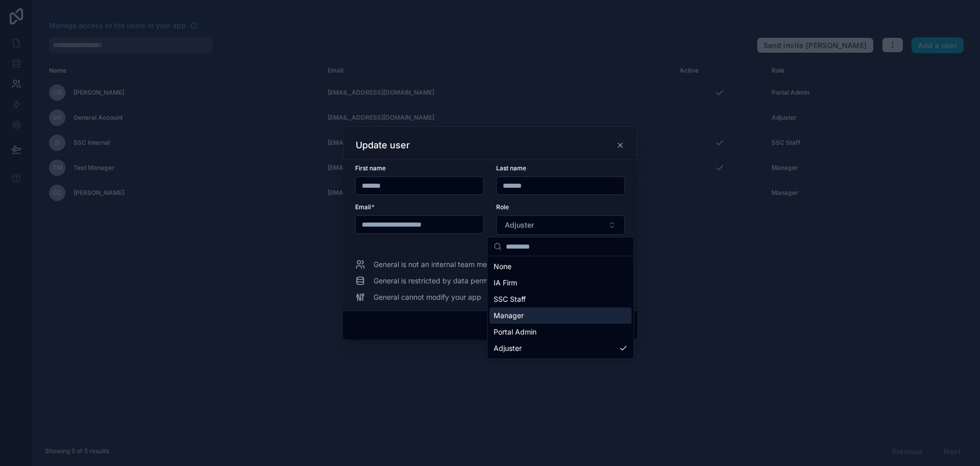 The height and width of the screenshot is (466, 980). What do you see at coordinates (363, 206) in the screenshot?
I see `span: Email` at bounding box center [363, 206].